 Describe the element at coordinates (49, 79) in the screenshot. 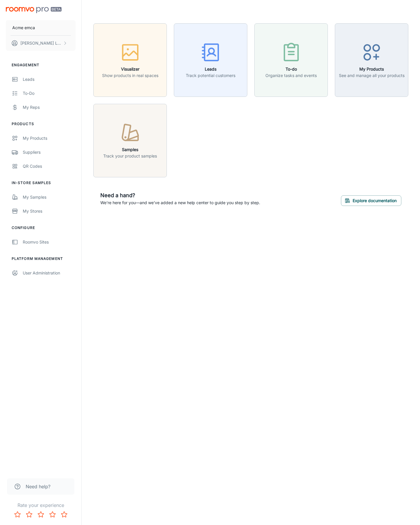

I see `div: Leads` at that location.